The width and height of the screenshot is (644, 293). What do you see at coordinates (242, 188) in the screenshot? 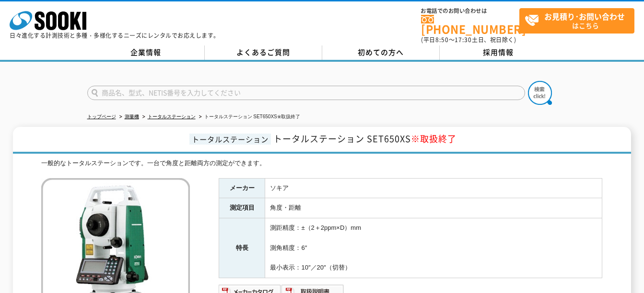
I see `th: メーカー` at bounding box center [242, 188].